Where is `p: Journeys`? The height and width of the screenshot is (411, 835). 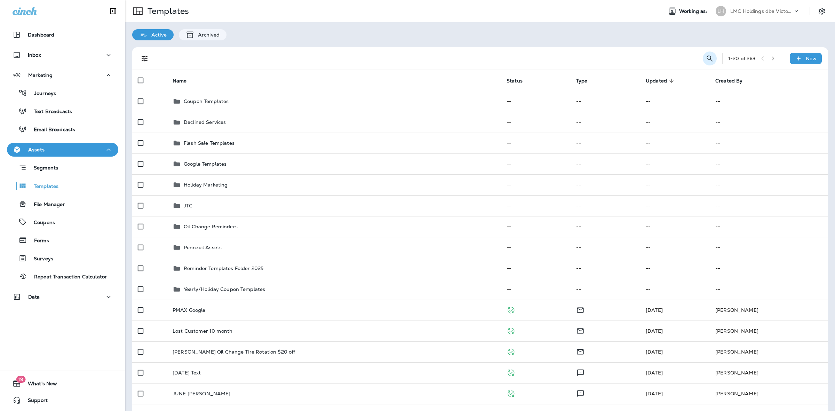 p: Journeys is located at coordinates (41, 94).